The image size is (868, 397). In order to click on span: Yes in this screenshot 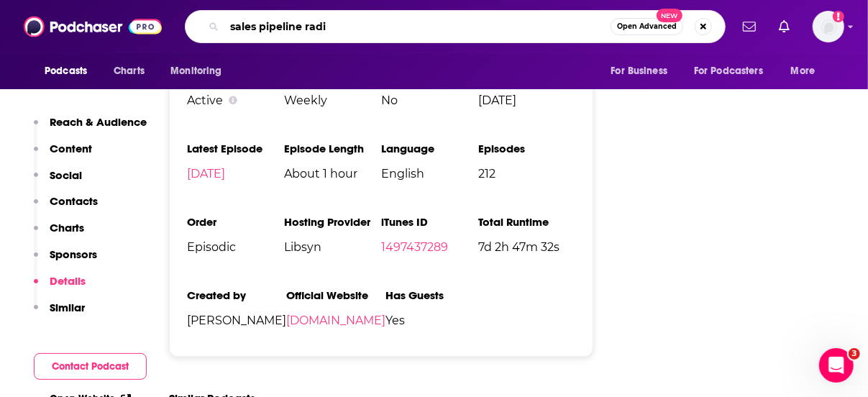, I will do `click(434, 320)`.